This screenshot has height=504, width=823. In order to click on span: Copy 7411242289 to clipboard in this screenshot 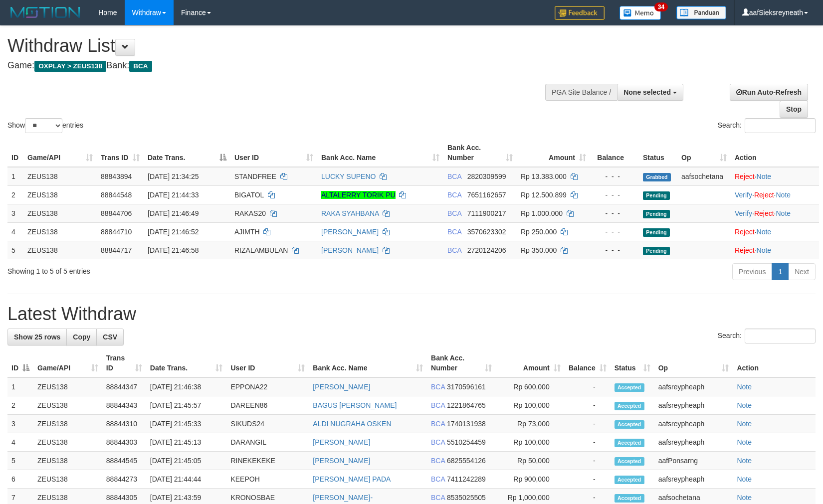, I will do `click(466, 479)`.